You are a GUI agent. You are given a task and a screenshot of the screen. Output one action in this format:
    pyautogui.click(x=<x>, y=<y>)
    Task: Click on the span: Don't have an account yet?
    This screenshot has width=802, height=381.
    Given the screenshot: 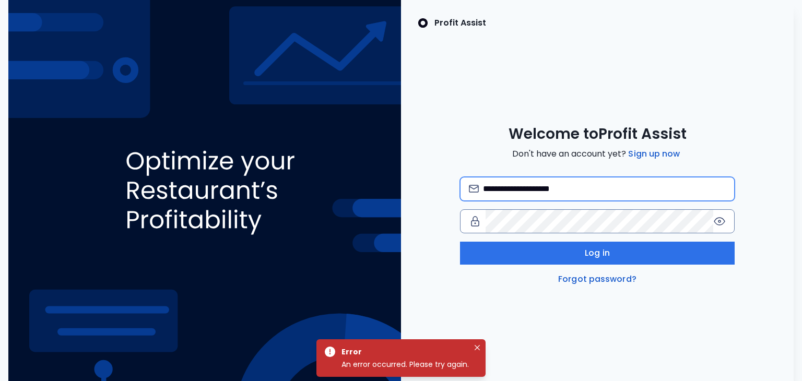 What is the action you would take?
    pyautogui.click(x=597, y=154)
    